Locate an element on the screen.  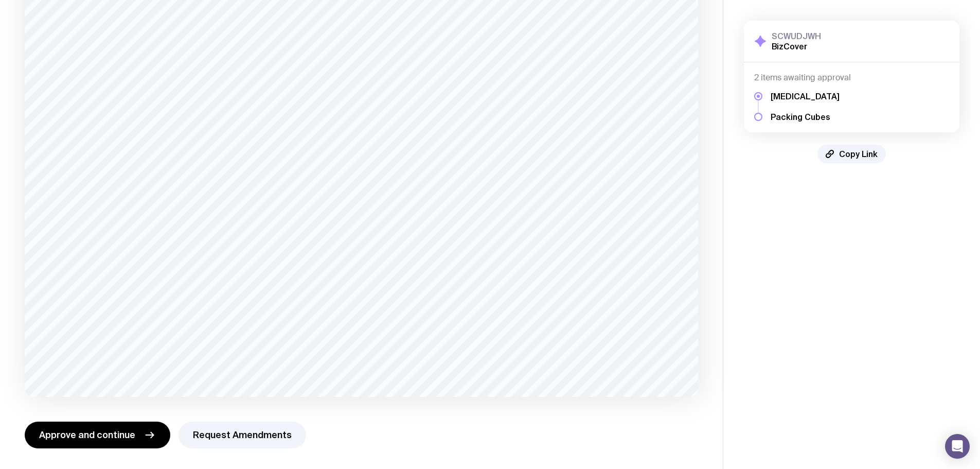
h3: SCWUDJWH is located at coordinates (796, 36).